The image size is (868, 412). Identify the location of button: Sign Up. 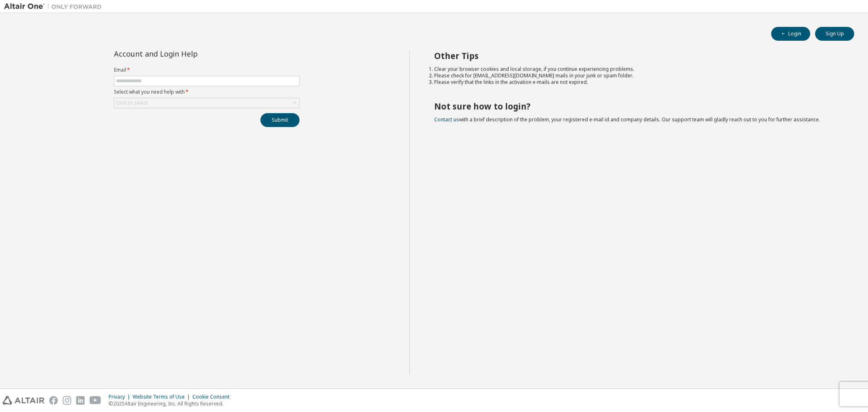
(835, 34).